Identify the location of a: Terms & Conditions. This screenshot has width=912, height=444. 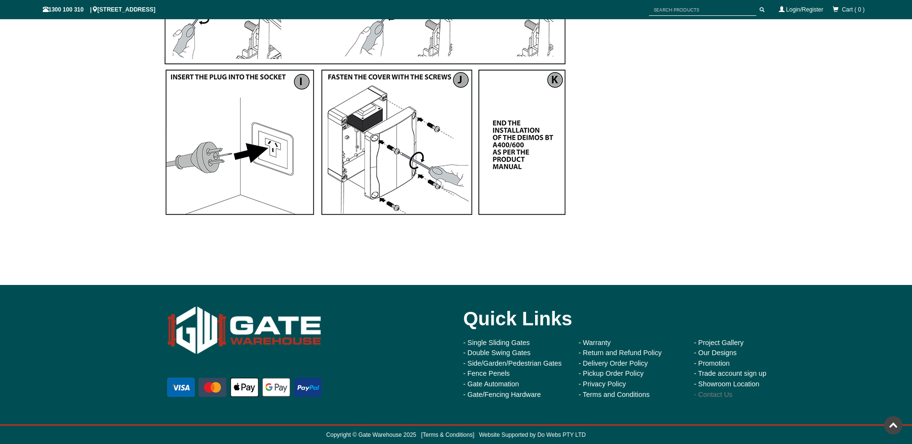
(448, 435).